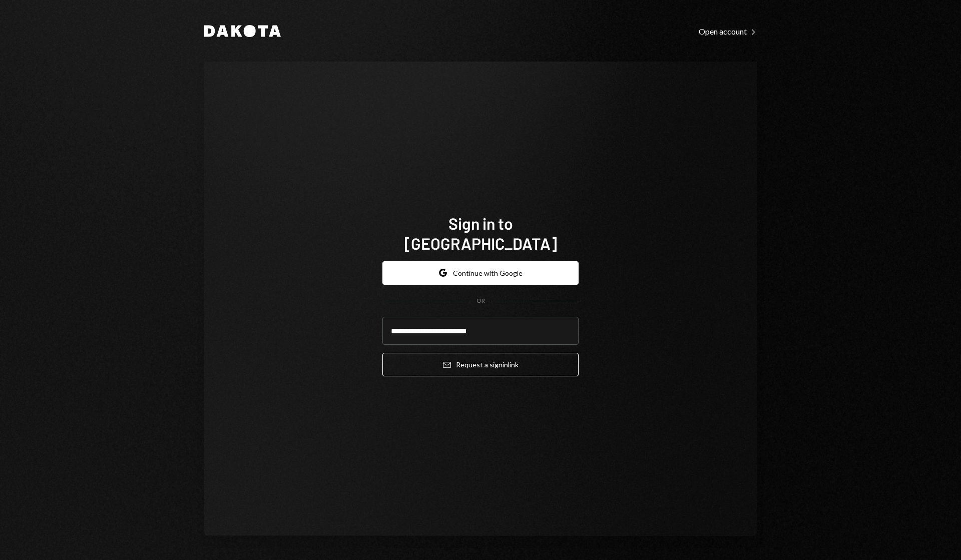 The width and height of the screenshot is (961, 560). Describe the element at coordinates (480, 364) in the screenshot. I see `button: Request a signinlink` at that location.